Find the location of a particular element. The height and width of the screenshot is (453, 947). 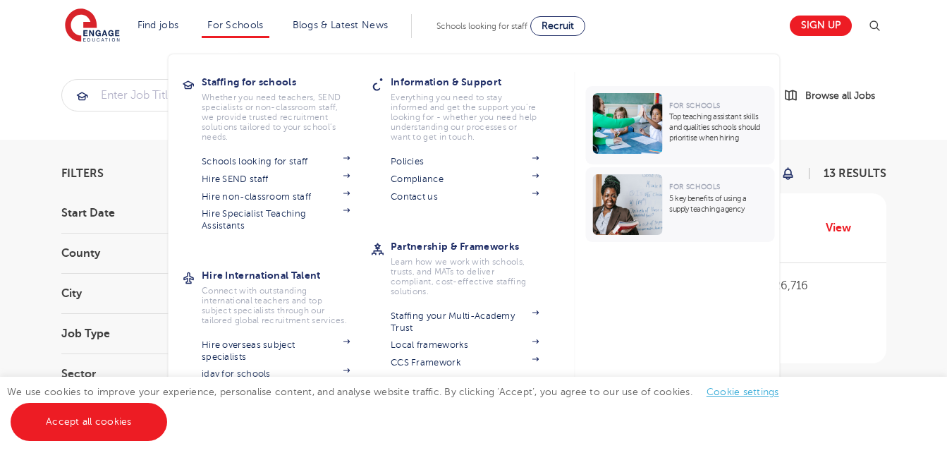

span: Filters is located at coordinates (83, 174).